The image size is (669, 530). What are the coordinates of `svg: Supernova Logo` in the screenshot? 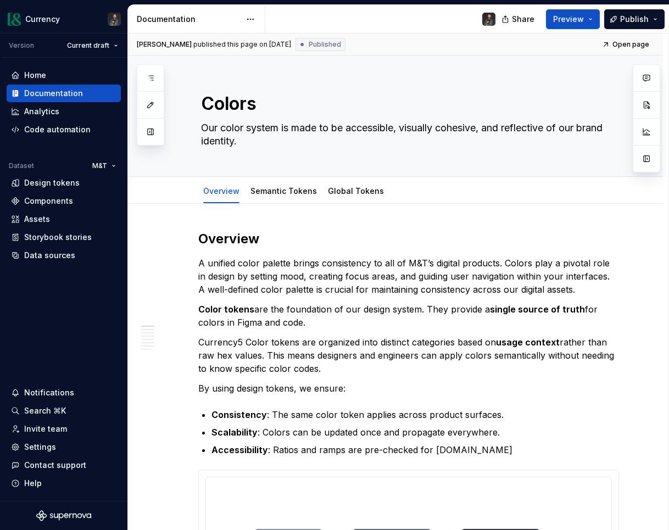 It's located at (64, 516).